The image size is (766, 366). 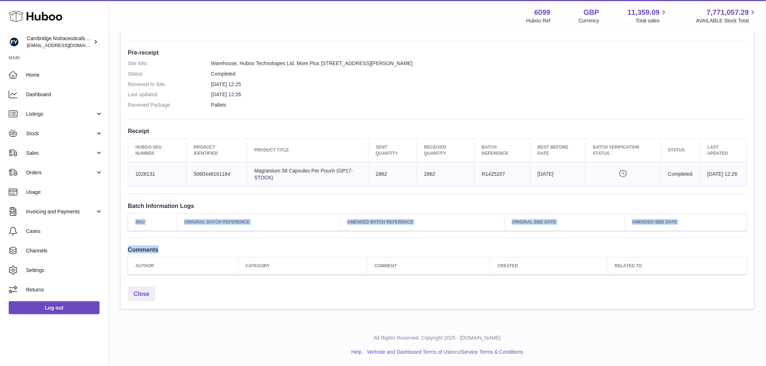 What do you see at coordinates (444, 352) in the screenshot?
I see `li: and` at bounding box center [444, 352].